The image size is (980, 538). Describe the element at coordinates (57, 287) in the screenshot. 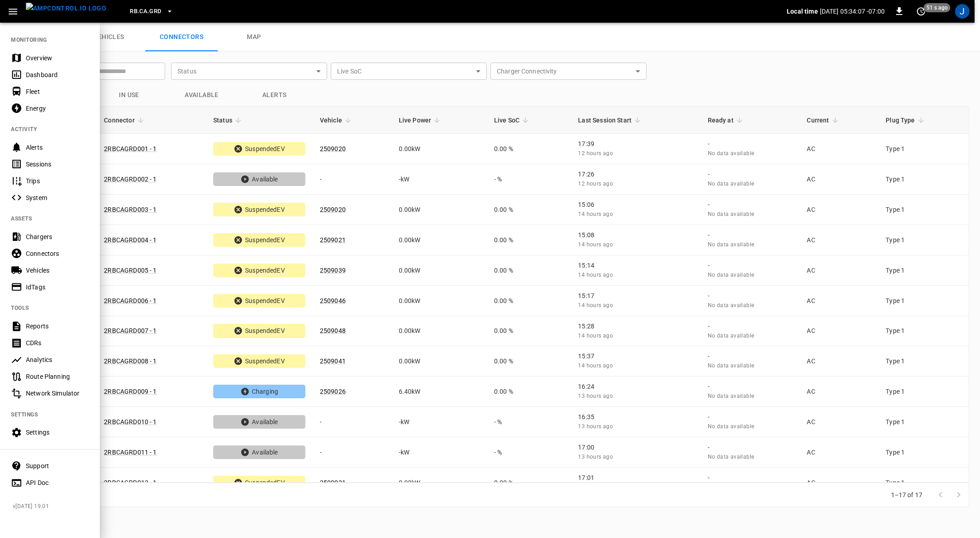

I see `div: IdTags` at that location.